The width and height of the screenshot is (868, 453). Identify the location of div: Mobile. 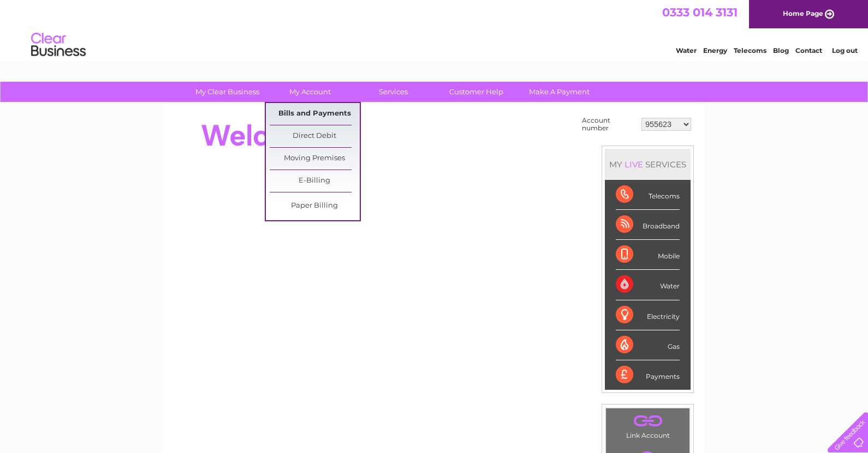
(647, 255).